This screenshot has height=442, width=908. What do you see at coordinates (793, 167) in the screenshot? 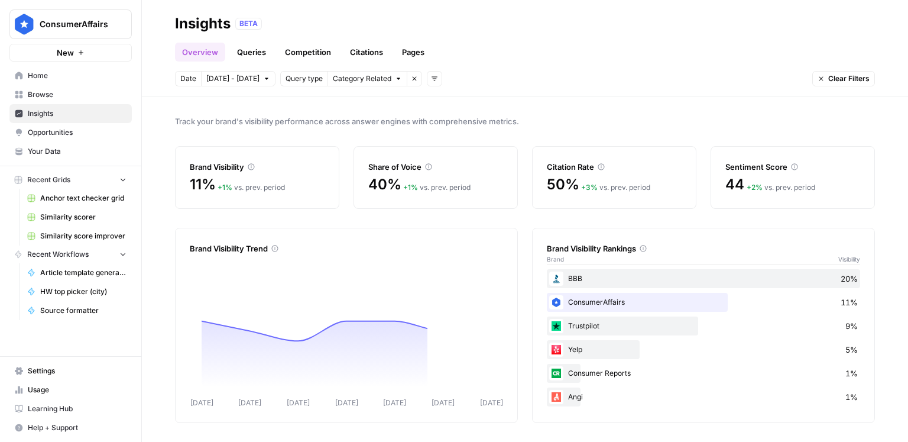
I see `div: Sentiment Score` at bounding box center [793, 167].